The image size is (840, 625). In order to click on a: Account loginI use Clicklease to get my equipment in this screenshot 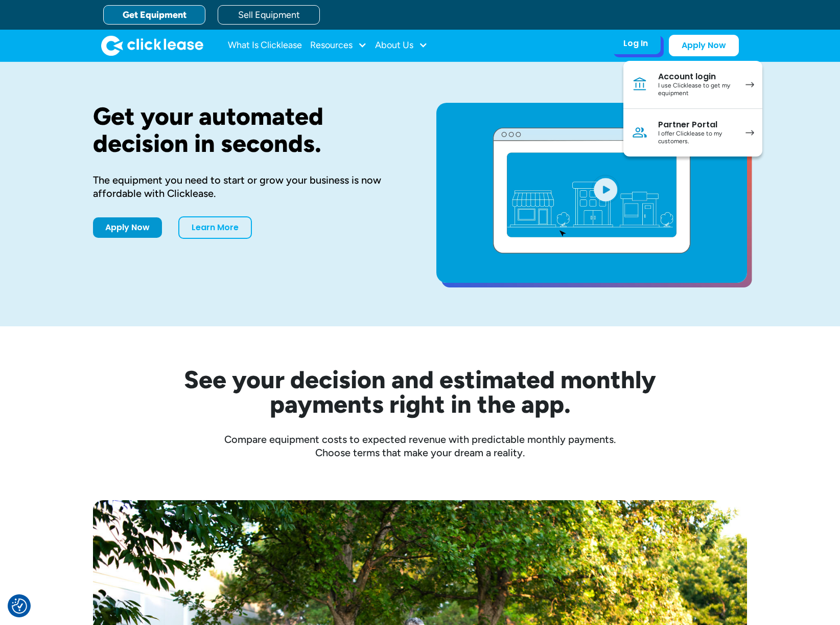, I will do `click(693, 85)`.